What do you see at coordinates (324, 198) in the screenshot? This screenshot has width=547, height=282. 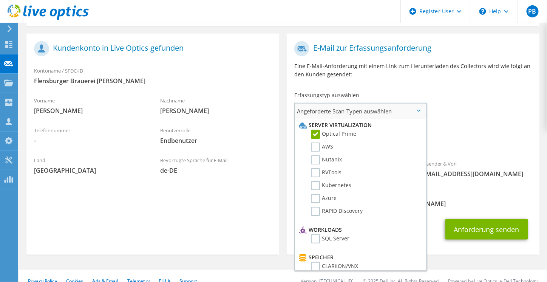 I see `label: Azure` at bounding box center [324, 198].